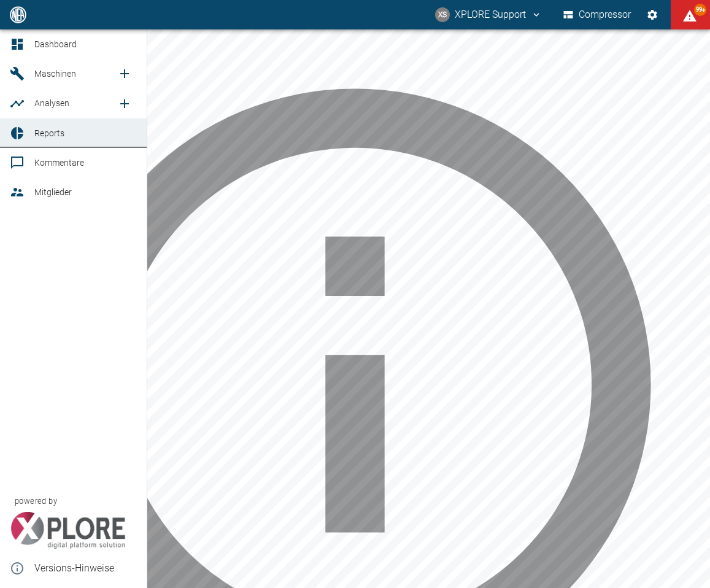 Image resolution: width=710 pixels, height=588 pixels. Describe the element at coordinates (700, 10) in the screenshot. I see `span: 99+` at that location.